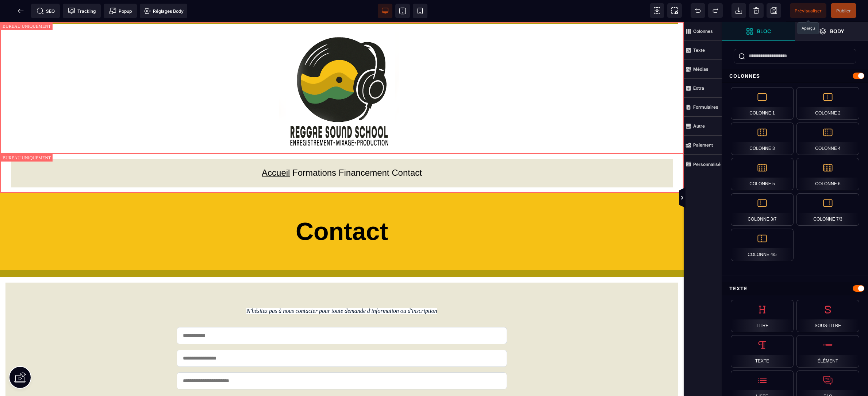 The image size is (868, 396). I want to click on span: Ouvrir les calques, so click(831, 32).